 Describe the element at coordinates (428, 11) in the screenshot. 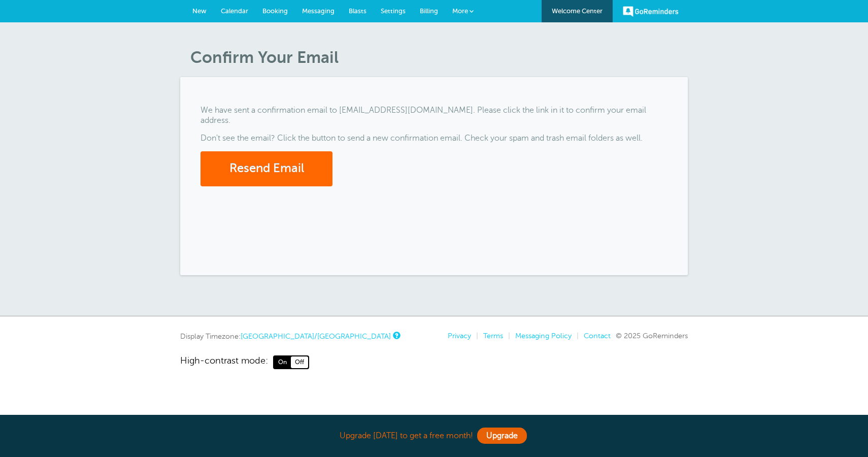

I see `span: Billing` at that location.